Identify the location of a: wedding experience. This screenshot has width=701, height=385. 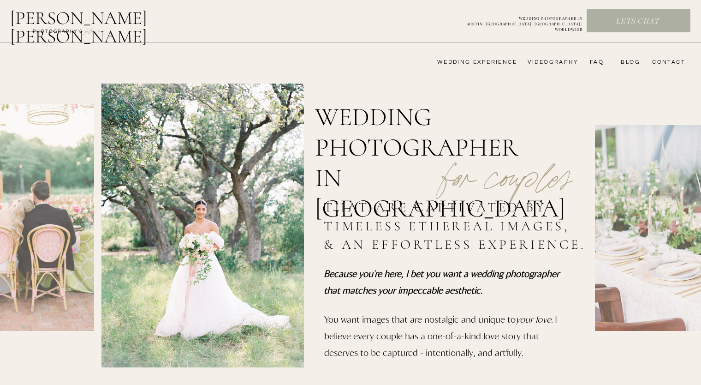
(471, 62).